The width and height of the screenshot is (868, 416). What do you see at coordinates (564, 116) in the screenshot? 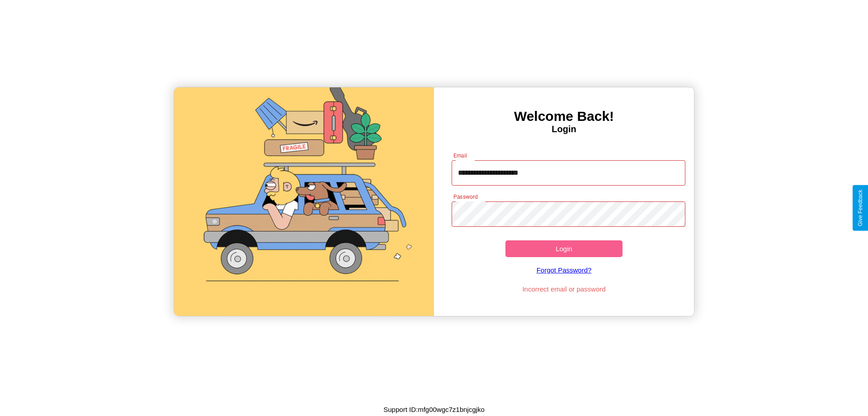
I see `h3: Welcome Back!` at bounding box center [564, 116].